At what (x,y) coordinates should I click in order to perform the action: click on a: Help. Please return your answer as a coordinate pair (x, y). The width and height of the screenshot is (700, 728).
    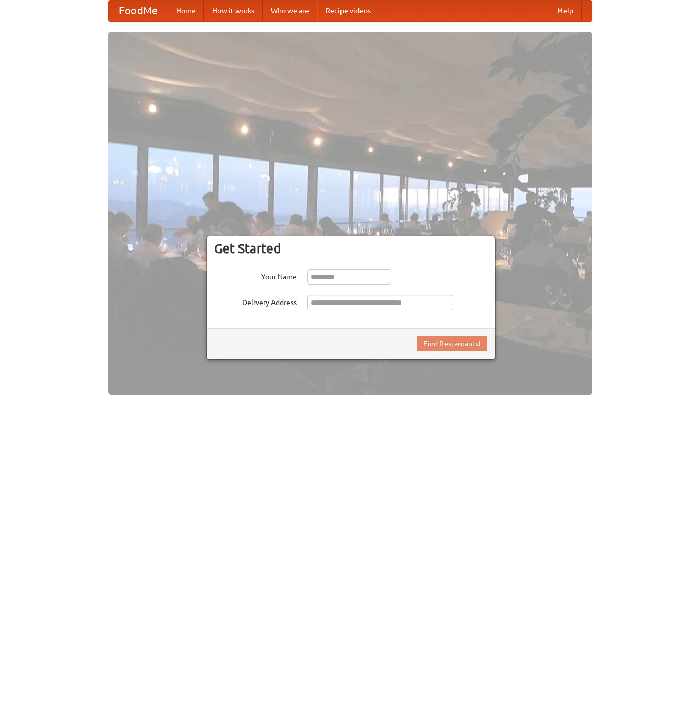
    Looking at the image, I should click on (565, 11).